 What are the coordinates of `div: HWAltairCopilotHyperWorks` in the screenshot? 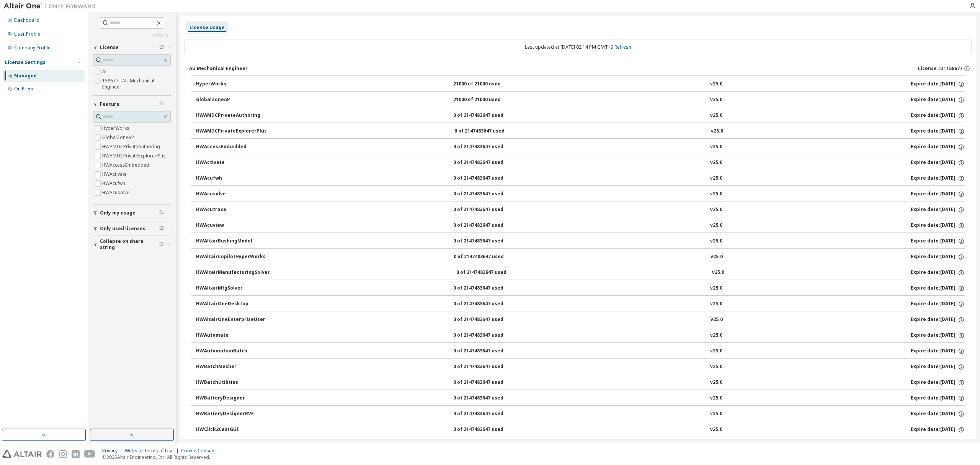 It's located at (231, 257).